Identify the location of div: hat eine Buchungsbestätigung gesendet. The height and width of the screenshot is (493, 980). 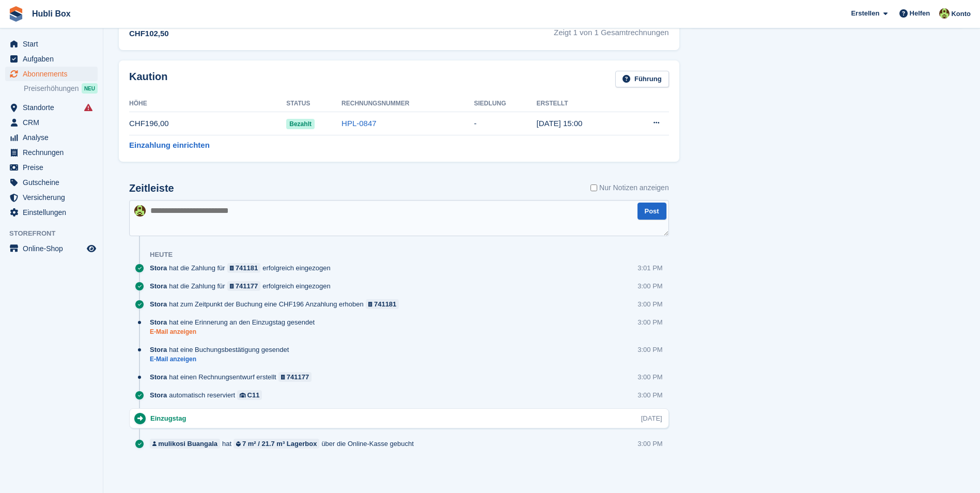
(221, 349).